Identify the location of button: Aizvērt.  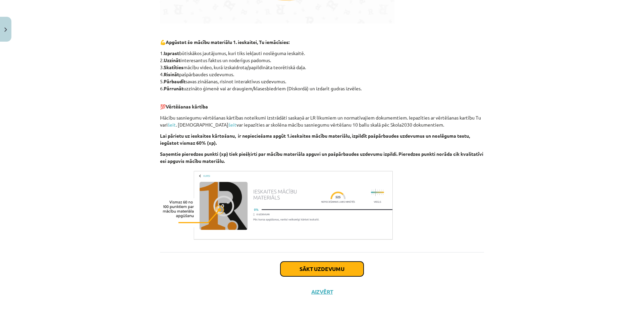
(322, 291).